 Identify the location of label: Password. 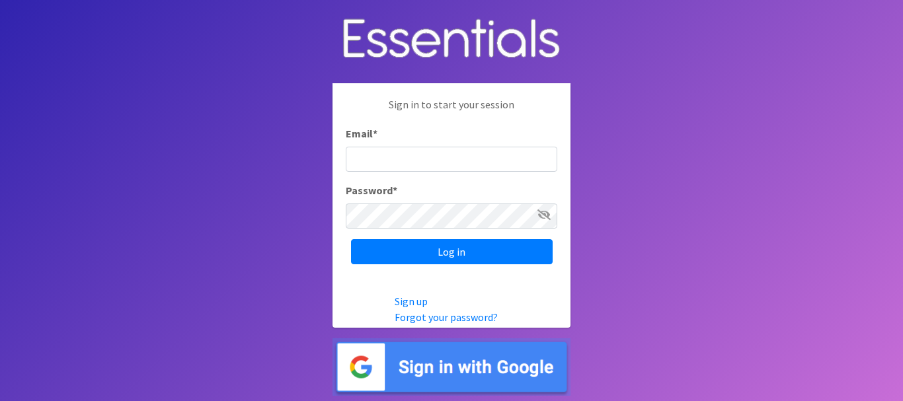
(371, 190).